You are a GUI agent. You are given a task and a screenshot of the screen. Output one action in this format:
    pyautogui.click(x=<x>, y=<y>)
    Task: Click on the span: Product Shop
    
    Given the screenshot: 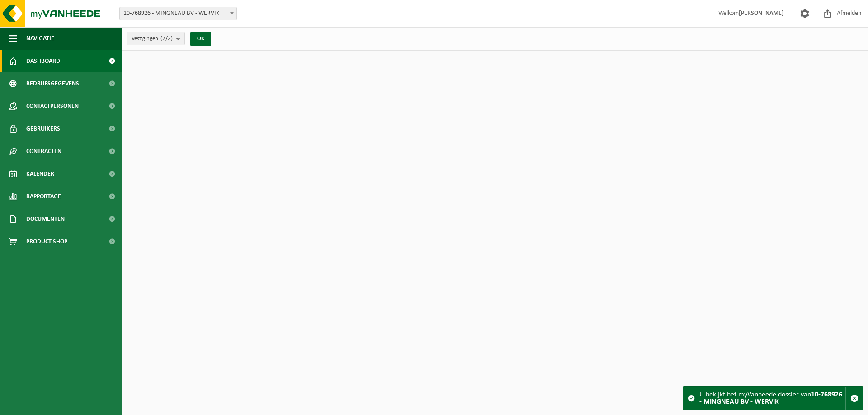 What is the action you would take?
    pyautogui.click(x=47, y=242)
    